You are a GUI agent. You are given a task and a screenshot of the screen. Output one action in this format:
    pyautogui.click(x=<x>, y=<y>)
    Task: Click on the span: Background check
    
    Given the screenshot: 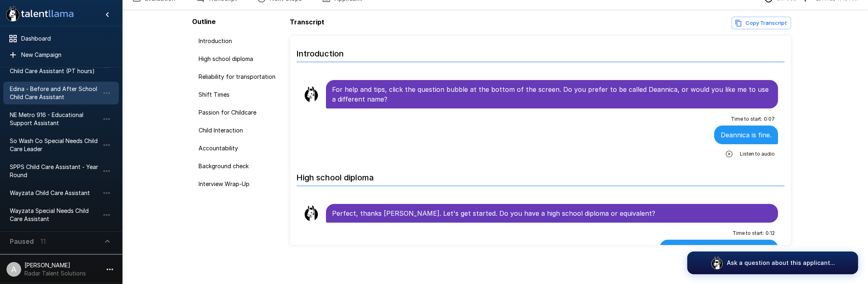 What is the action you would take?
    pyautogui.click(x=240, y=166)
    